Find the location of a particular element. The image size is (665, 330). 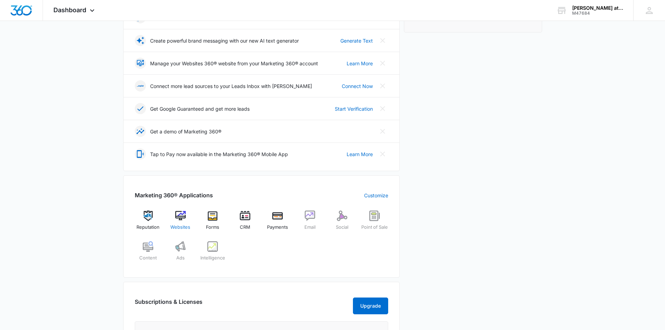

a: Intelligence is located at coordinates (213, 254).